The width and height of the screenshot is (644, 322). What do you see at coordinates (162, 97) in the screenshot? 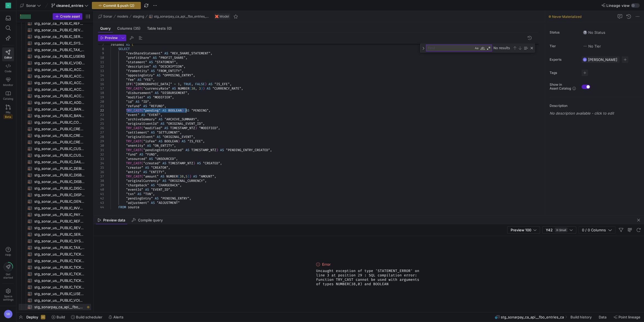
I see `span: "MODIFIER"` at bounding box center [162, 97].